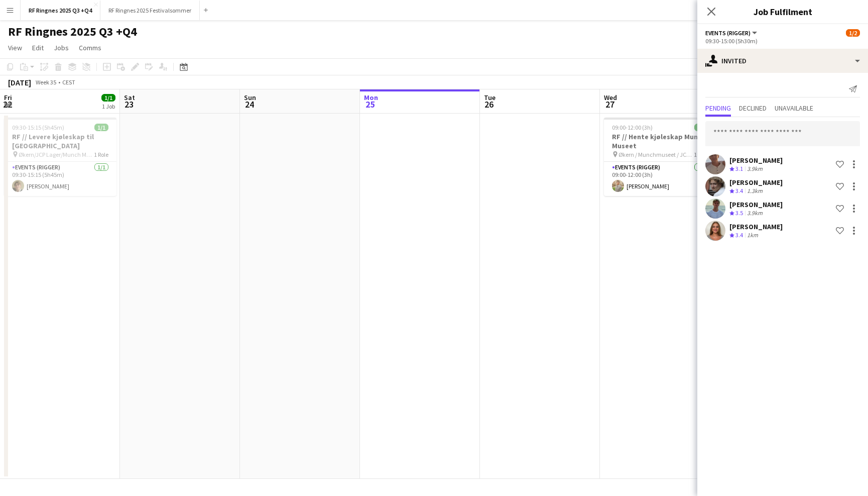 The image size is (868, 496). What do you see at coordinates (739, 213) in the screenshot?
I see `span: 3.5` at bounding box center [739, 213].